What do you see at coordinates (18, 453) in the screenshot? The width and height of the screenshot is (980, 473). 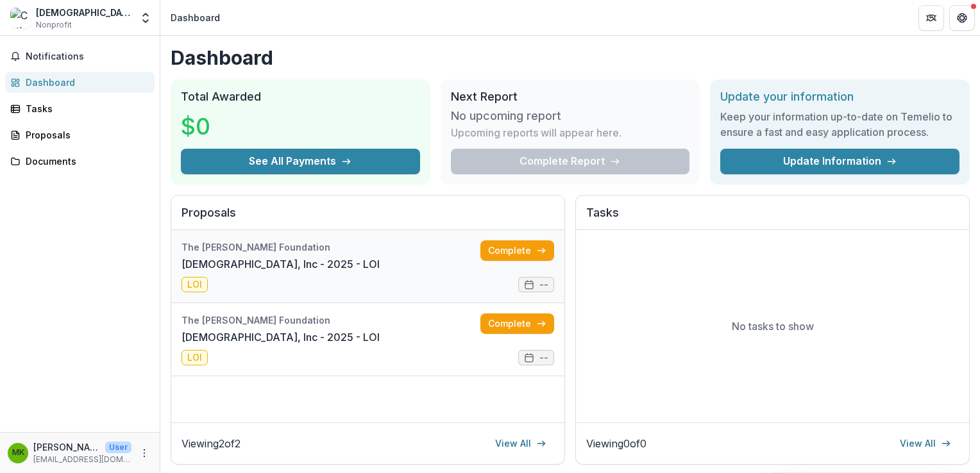 I see `div: Mary Knoll` at bounding box center [18, 453].